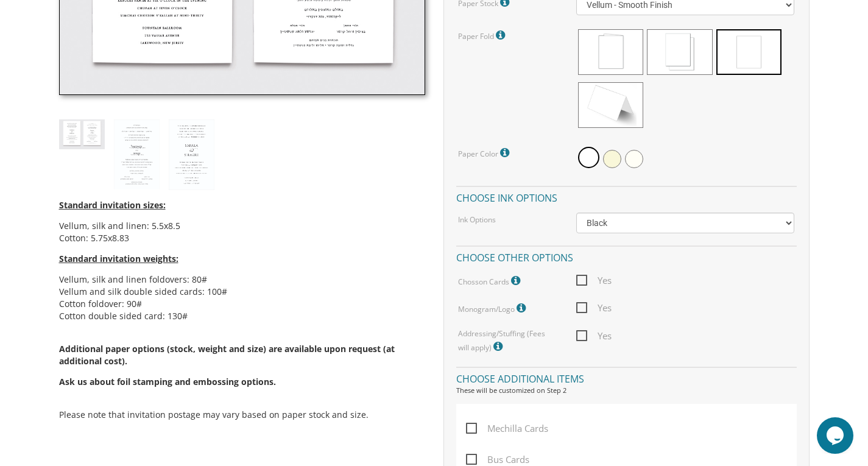  I want to click on label: Addressing/Stuffing (Fees will apply), so click(508, 341).